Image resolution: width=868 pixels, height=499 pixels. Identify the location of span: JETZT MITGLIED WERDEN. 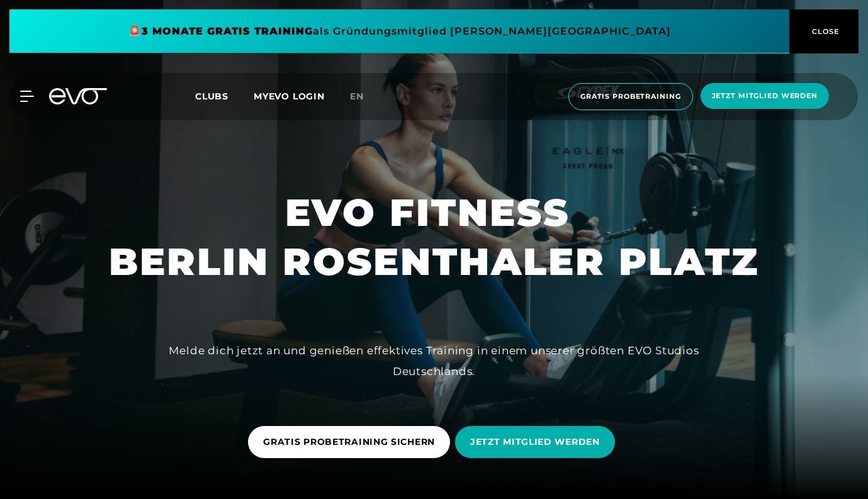
(535, 441).